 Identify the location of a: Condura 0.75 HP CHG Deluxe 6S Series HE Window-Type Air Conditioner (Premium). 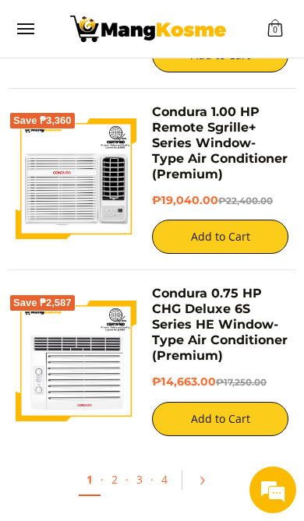
(220, 324).